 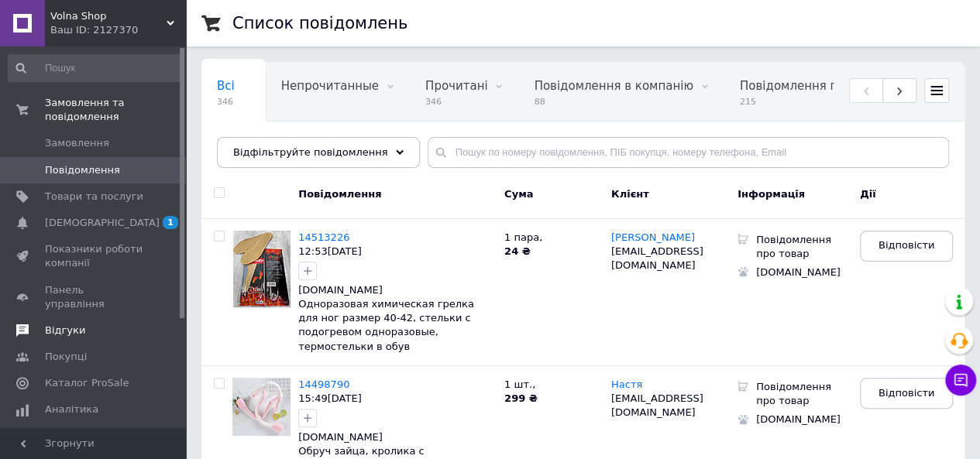 I want to click on span: Замовлення, so click(x=77, y=143).